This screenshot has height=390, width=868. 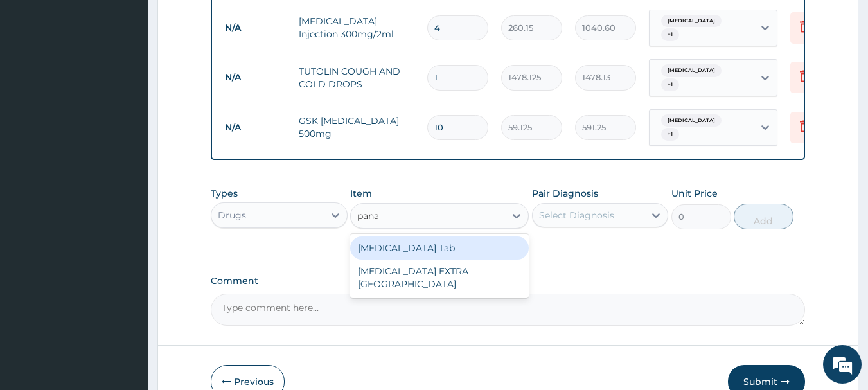 I want to click on span: We're online!, so click(x=125, y=179).